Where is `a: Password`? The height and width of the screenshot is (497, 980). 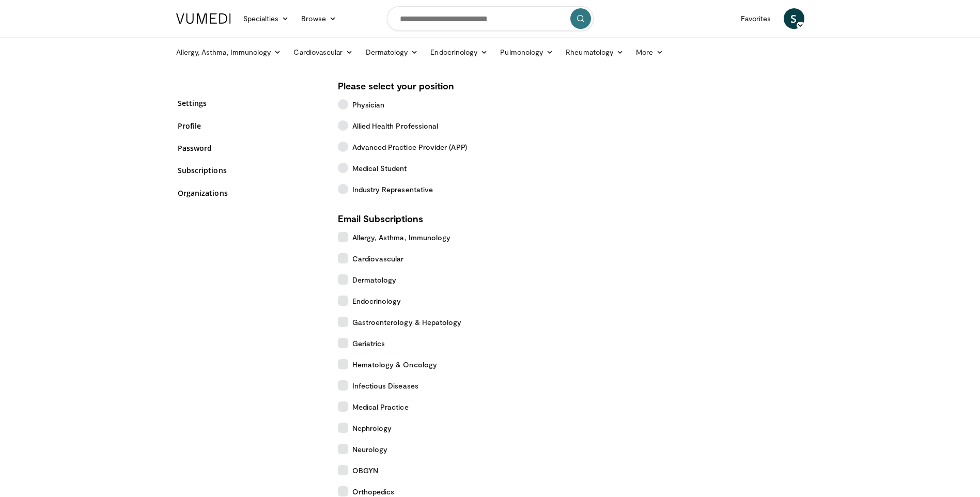 a: Password is located at coordinates (250, 148).